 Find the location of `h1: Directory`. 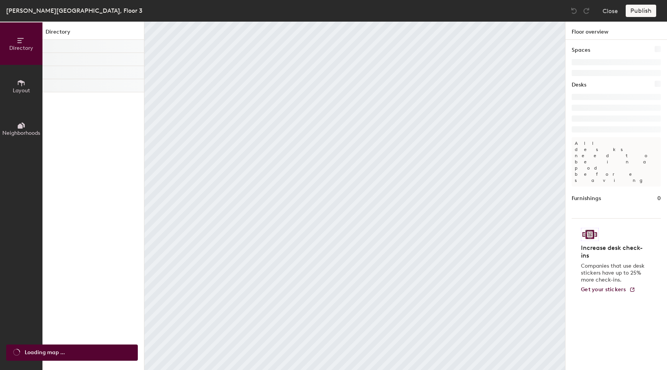

h1: Directory is located at coordinates (93, 34).